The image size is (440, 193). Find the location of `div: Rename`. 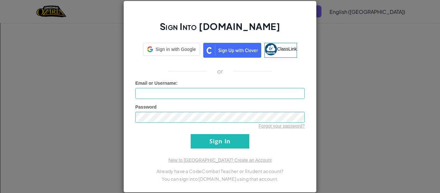

div: Rename is located at coordinates (220, 40).